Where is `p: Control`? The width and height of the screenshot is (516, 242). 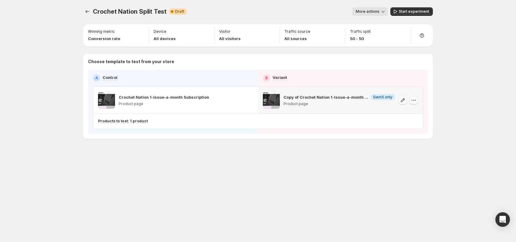
p: Control is located at coordinates (110, 77).